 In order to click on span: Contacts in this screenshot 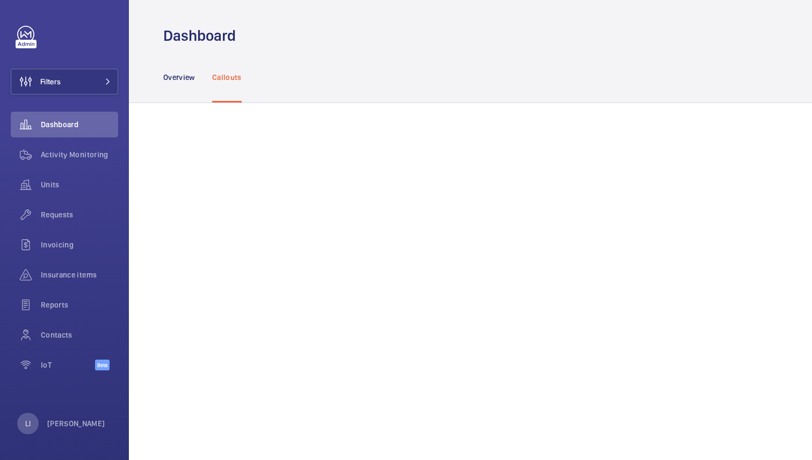, I will do `click(79, 335)`.